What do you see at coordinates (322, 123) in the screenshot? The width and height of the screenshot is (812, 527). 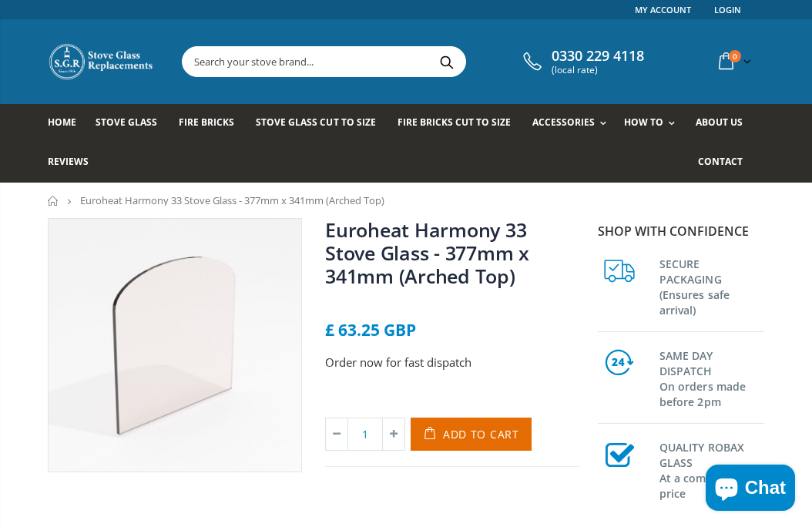 I see `a: Stove Glass Cut To Size` at bounding box center [322, 123].